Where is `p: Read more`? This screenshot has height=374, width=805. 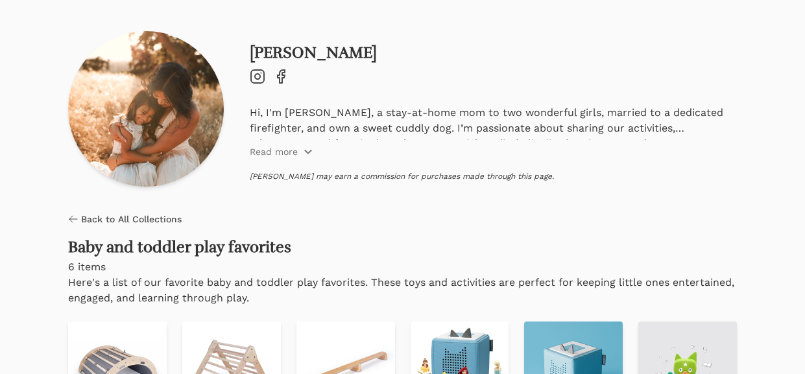
p: Read more is located at coordinates (274, 152).